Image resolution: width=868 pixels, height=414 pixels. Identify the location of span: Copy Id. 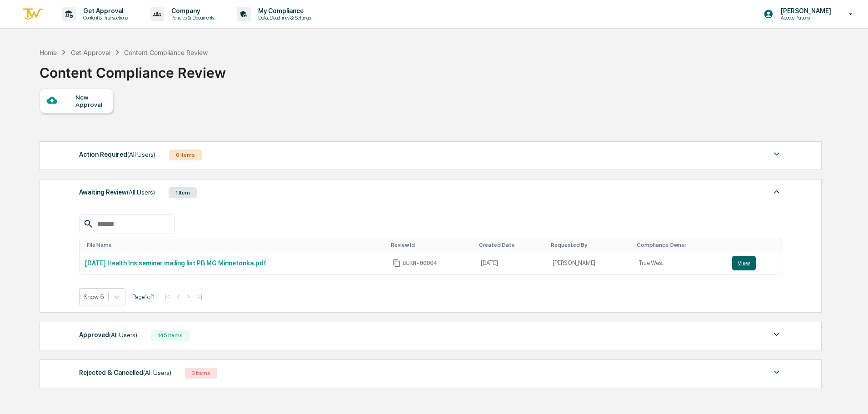
(397, 263).